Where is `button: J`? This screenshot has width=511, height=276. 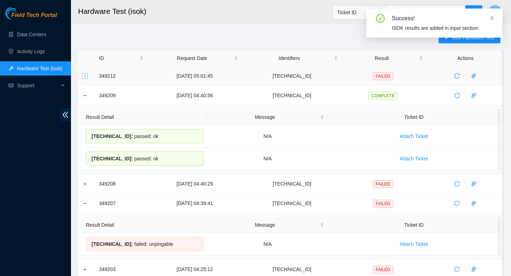 button: J is located at coordinates (495, 12).